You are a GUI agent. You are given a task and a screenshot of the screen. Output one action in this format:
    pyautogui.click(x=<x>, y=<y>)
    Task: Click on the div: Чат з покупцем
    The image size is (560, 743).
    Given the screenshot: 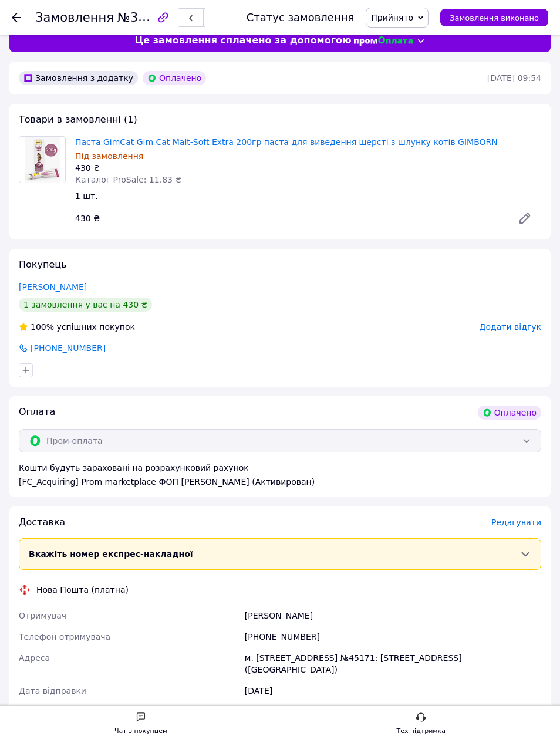 What is the action you would take?
    pyautogui.click(x=141, y=731)
    